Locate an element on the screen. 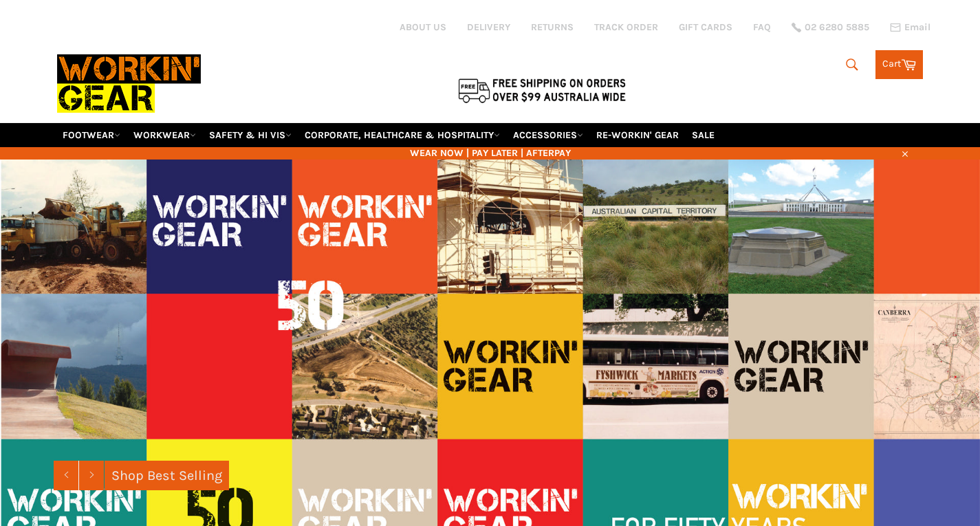 Image resolution: width=980 pixels, height=526 pixels. img: Workin Gear leaders in Workwear, Safety Boots, PPE, Uniforms. Australia's No.1 in Workwear is located at coordinates (129, 83).